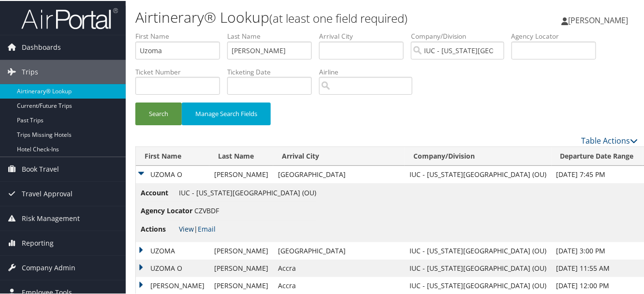 The height and width of the screenshot is (294, 644). What do you see at coordinates (158, 228) in the screenshot?
I see `span: Actions` at bounding box center [158, 228].